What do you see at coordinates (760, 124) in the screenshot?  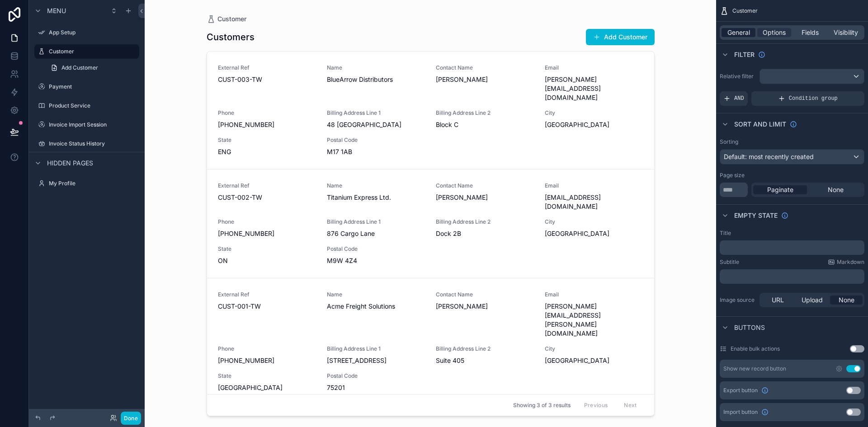 I see `span: Sort And Limit` at bounding box center [760, 124].